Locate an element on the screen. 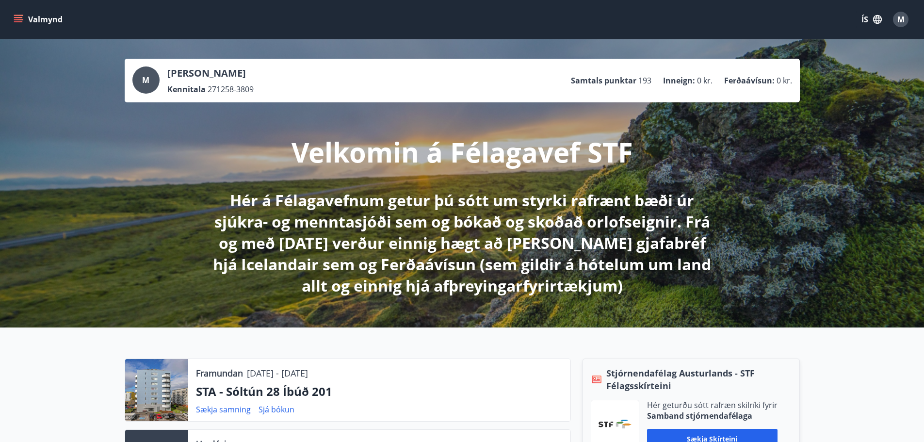 This screenshot has height=442, width=924. p: Inneign : is located at coordinates (679, 81).